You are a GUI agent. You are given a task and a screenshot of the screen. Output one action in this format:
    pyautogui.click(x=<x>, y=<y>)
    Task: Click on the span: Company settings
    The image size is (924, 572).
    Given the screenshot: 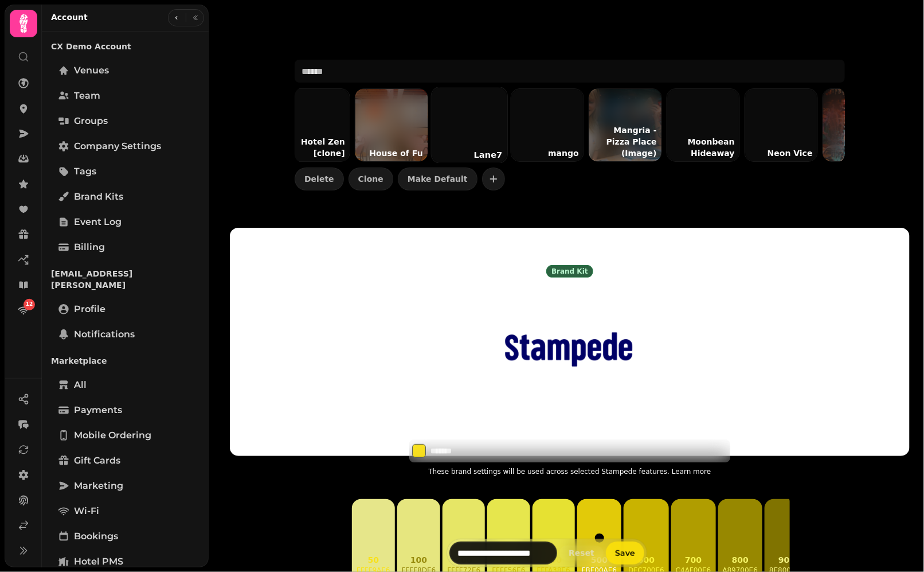 What is the action you would take?
    pyautogui.click(x=117, y=146)
    